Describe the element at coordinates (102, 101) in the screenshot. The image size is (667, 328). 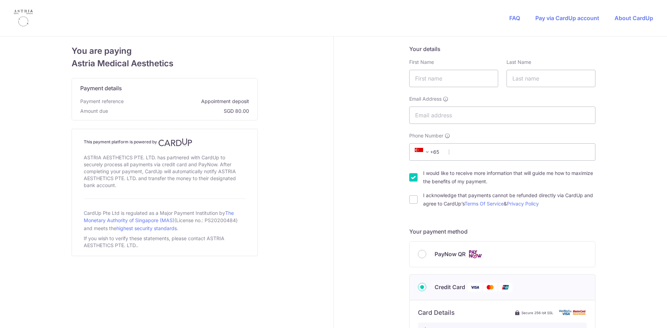
I see `span: Payment reference` at that location.